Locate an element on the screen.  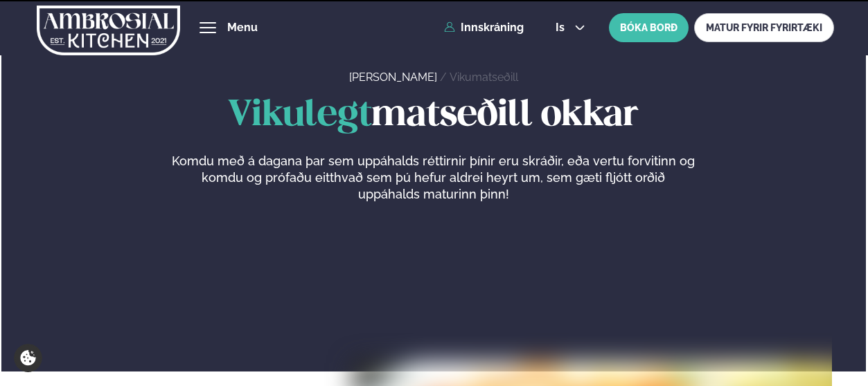
a: Vikumatseðill is located at coordinates (484, 77).